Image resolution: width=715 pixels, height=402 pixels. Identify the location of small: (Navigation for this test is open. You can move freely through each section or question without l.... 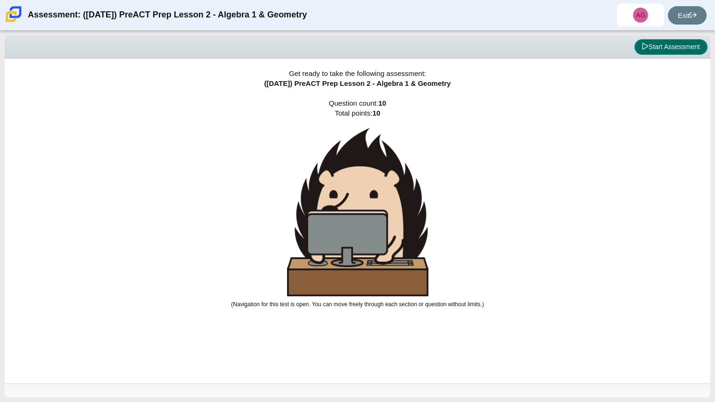
(357, 304).